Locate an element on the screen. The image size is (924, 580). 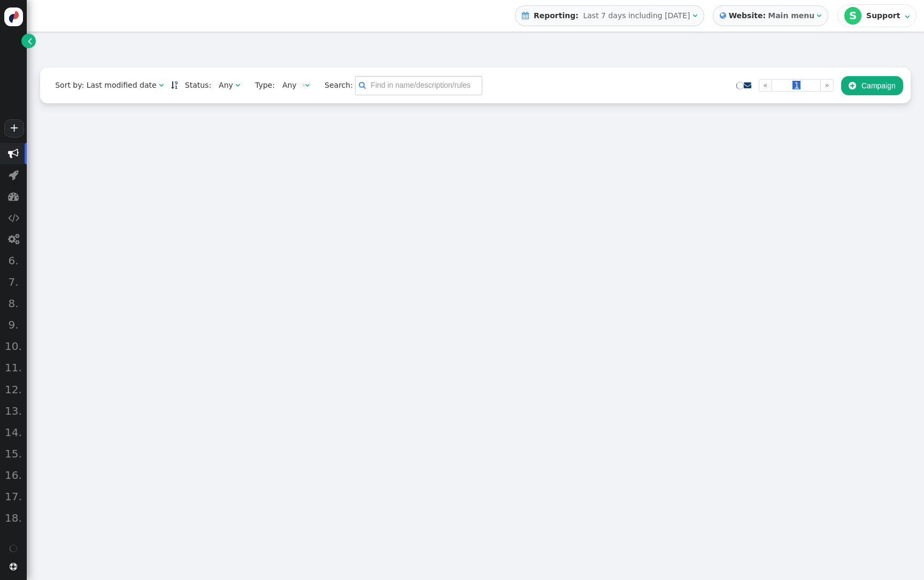
img: loading.gif is located at coordinates (302, 86).